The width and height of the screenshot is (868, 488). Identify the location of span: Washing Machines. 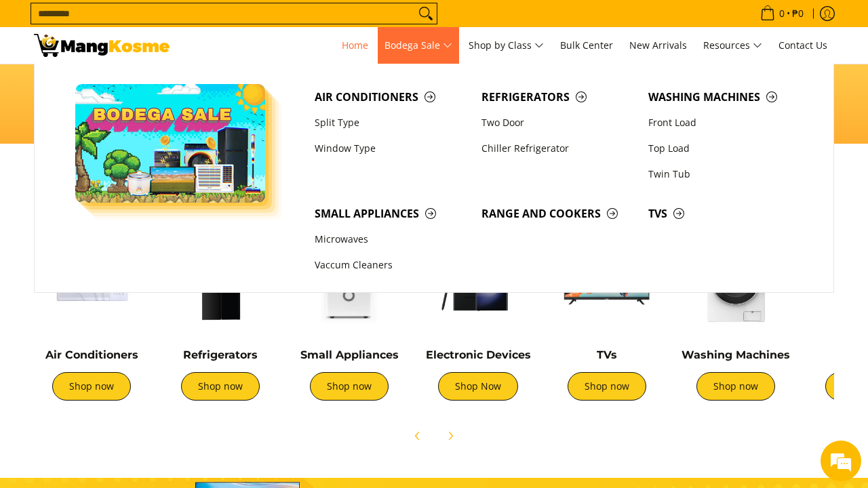
(725, 97).